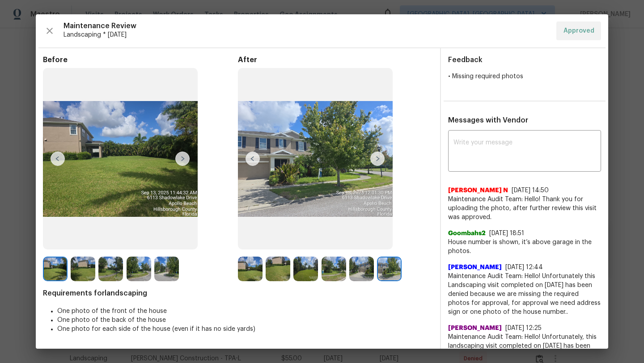  Describe the element at coordinates (245, 312) in the screenshot. I see `li: One photo of the front of the house` at that location.